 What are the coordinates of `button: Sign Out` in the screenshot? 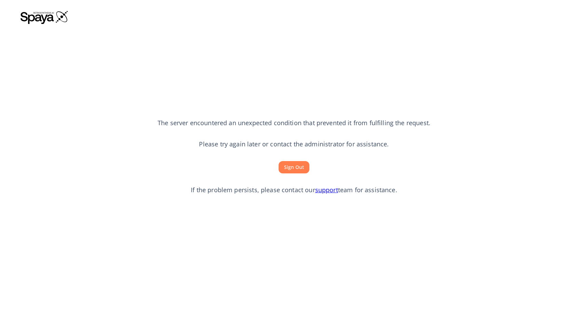 It's located at (294, 167).